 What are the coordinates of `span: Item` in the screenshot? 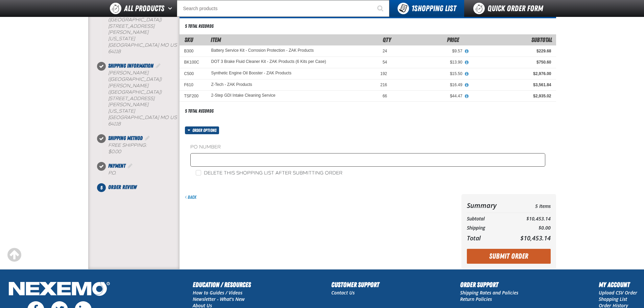 It's located at (215, 40).